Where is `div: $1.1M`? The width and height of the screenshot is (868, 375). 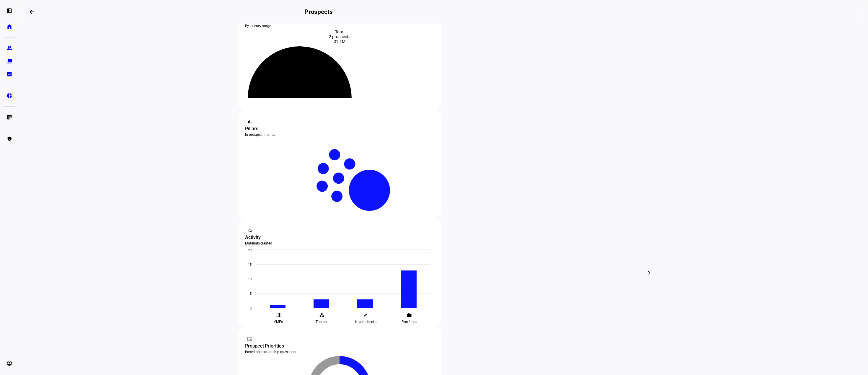 div: $1.1M is located at coordinates (339, 41).